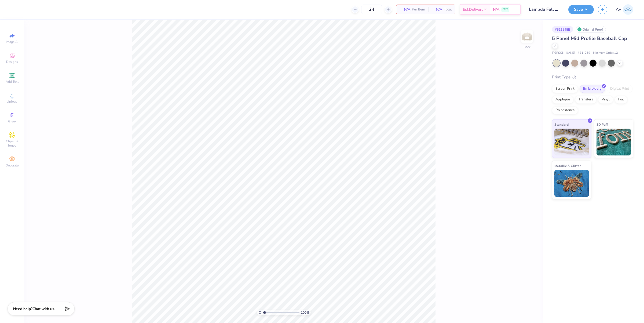  Describe the element at coordinates (12, 82) in the screenshot. I see `span: Add Text` at that location.